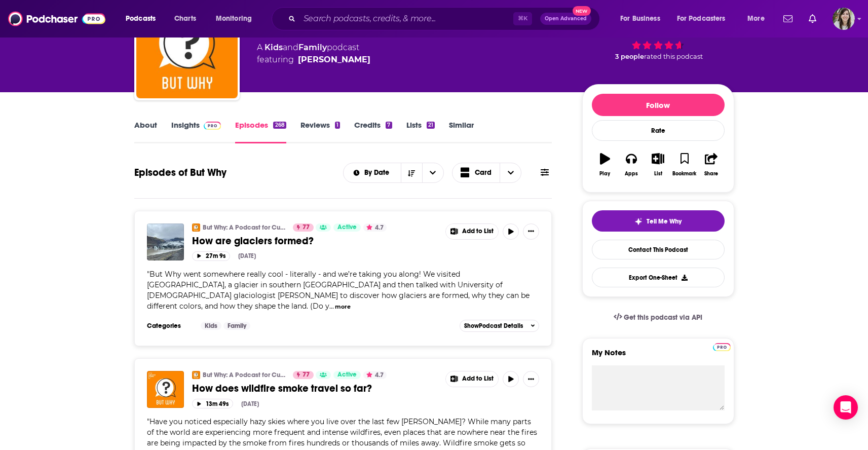 This screenshot has width=868, height=450. I want to click on span: Card, so click(483, 173).